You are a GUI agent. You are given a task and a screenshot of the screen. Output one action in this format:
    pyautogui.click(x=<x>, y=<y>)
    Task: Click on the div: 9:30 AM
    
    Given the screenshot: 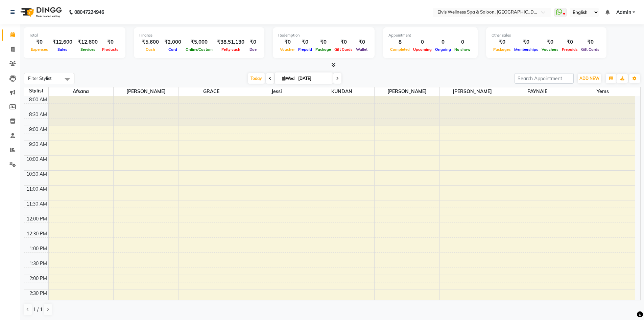 What is the action you would take?
    pyautogui.click(x=38, y=144)
    